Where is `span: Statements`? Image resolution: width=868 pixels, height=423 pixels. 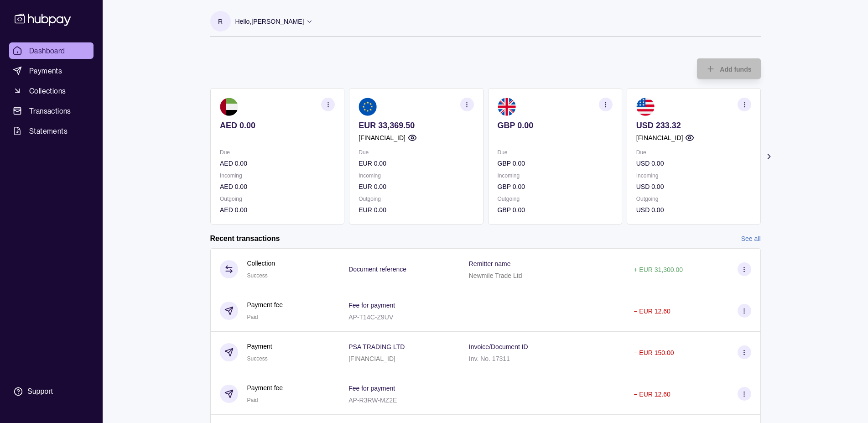 span: Statements is located at coordinates (48, 131).